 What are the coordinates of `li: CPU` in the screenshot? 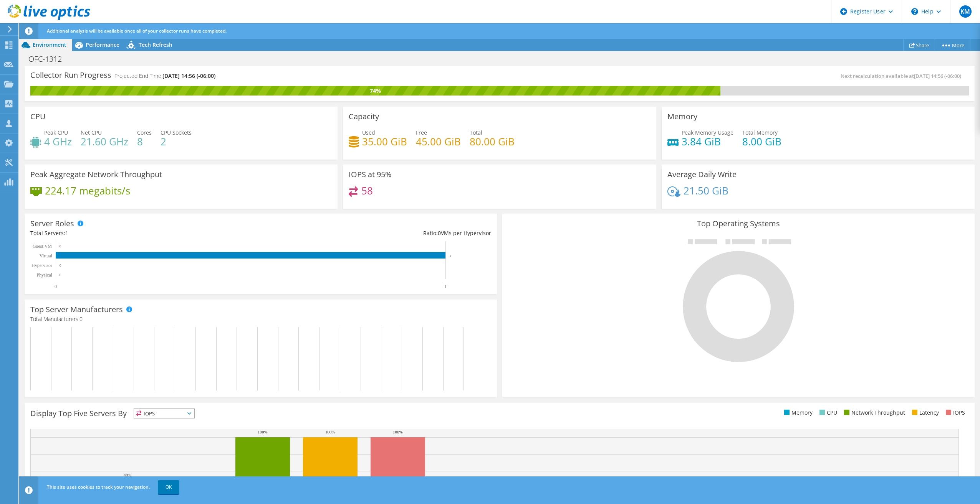 It's located at (827, 413).